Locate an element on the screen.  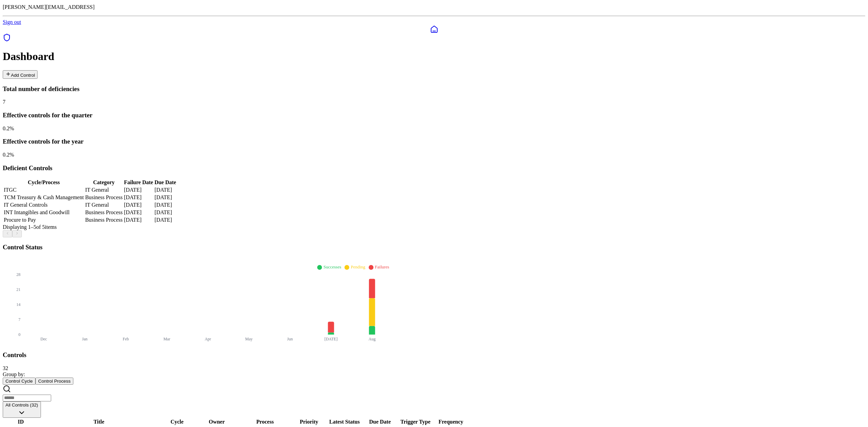
span: All Controls (32) is located at coordinates (22, 404).